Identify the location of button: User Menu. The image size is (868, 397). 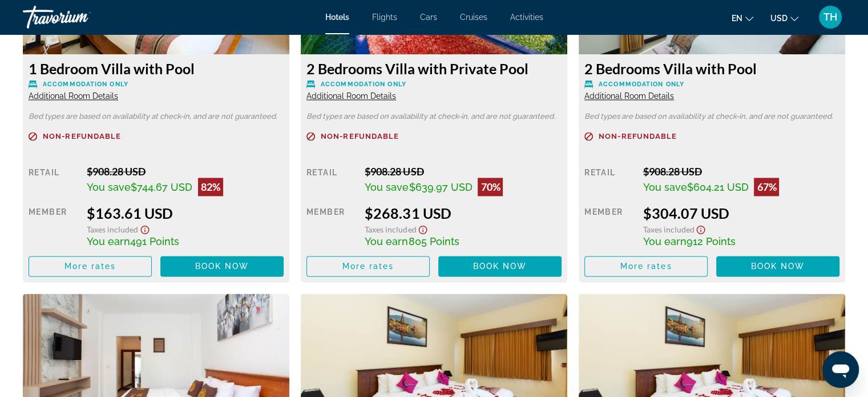
(830, 17).